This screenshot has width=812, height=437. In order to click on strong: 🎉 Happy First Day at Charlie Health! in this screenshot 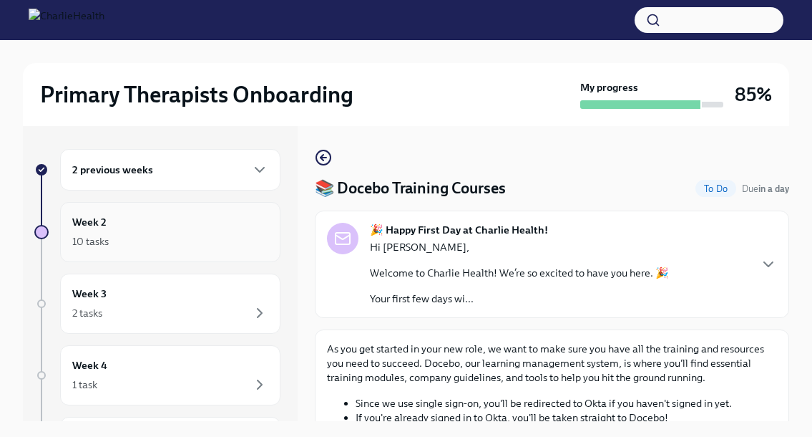, I will do `click(459, 230)`.